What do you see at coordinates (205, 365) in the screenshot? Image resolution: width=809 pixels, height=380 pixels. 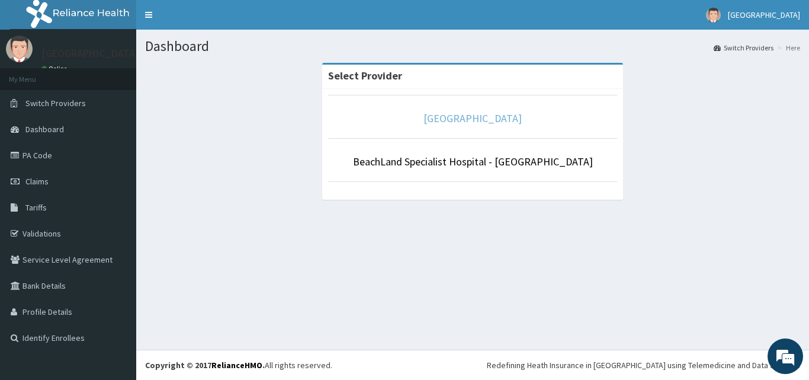 I see `strong: Copyright © 2017 .` at bounding box center [205, 365].